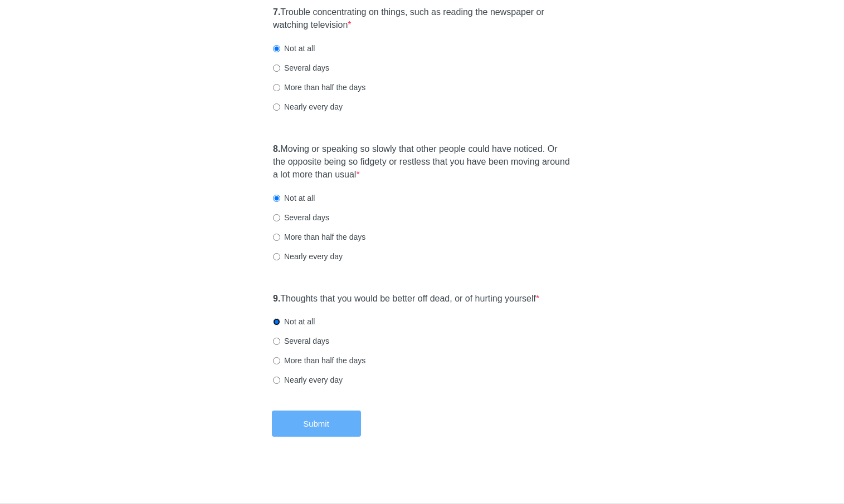 The width and height of the screenshot is (844, 504). What do you see at coordinates (406, 299) in the screenshot?
I see `label: Thoughts that you would be better off dead, or of hurting yourself` at bounding box center [406, 299].